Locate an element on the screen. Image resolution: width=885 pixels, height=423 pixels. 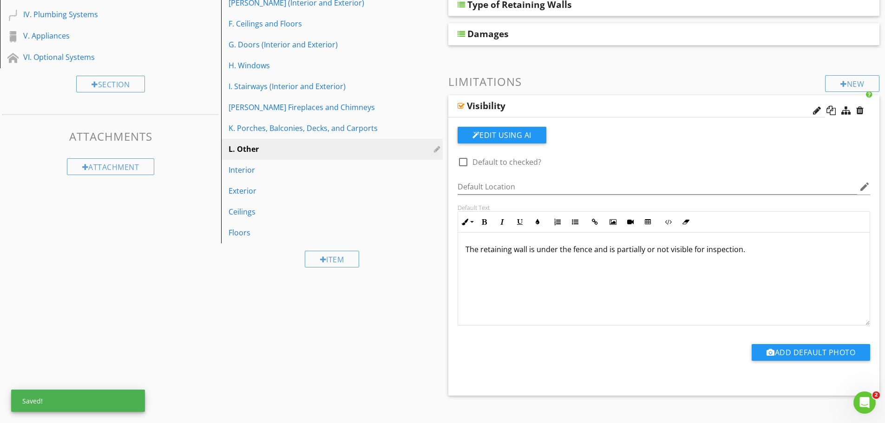
button: Colors is located at coordinates (537, 222).